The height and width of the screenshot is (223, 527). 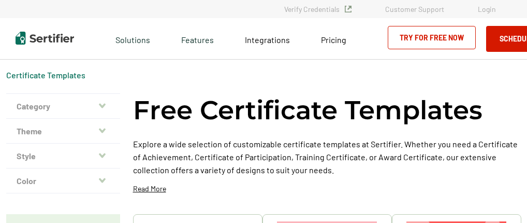 What do you see at coordinates (197, 38) in the screenshot?
I see `span: Features` at bounding box center [197, 38].